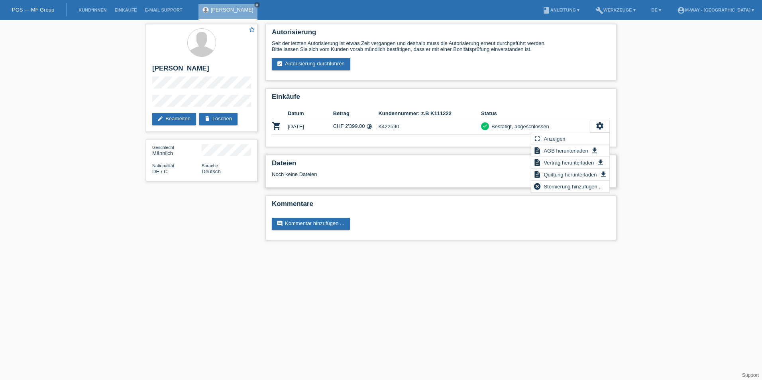 This screenshot has height=380, width=762. I want to click on a: E-Mail Support, so click(164, 10).